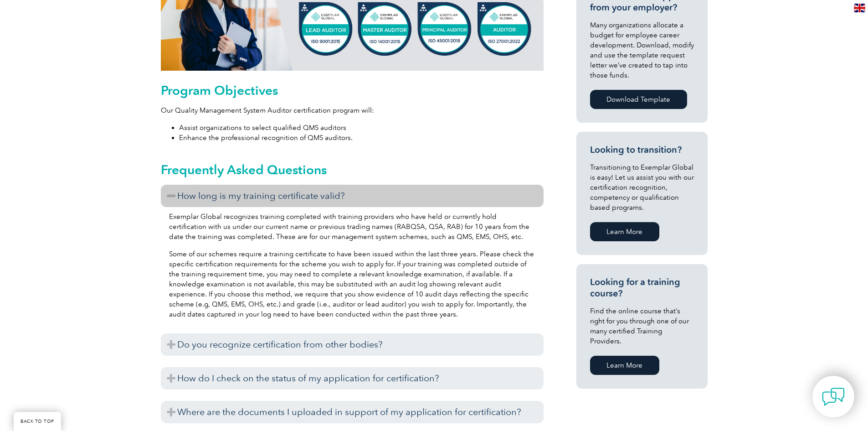 This screenshot has height=431, width=868. I want to click on h3: How do I check on the status of my application for certification?, so click(353, 378).